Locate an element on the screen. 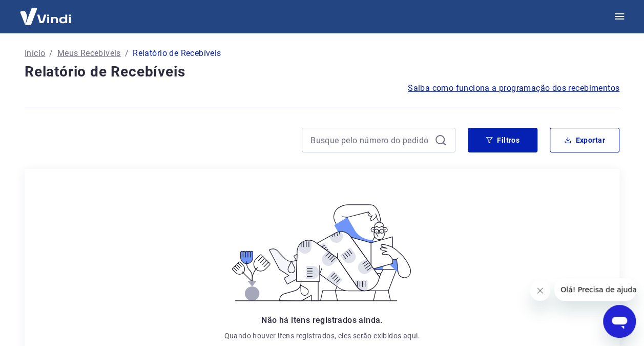 The width and height of the screenshot is (644, 346). span: Saiba como funciona a programação dos recebimentos is located at coordinates (513, 88).